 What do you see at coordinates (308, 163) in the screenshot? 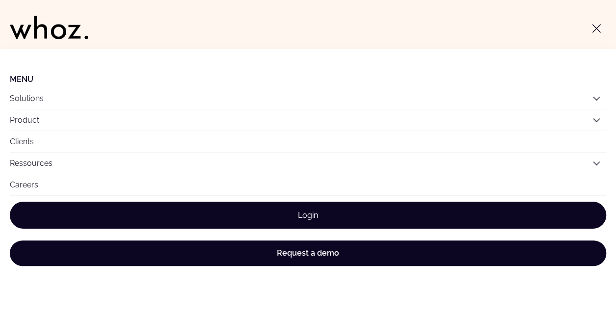
I see `button: Ressources` at bounding box center [308, 163].